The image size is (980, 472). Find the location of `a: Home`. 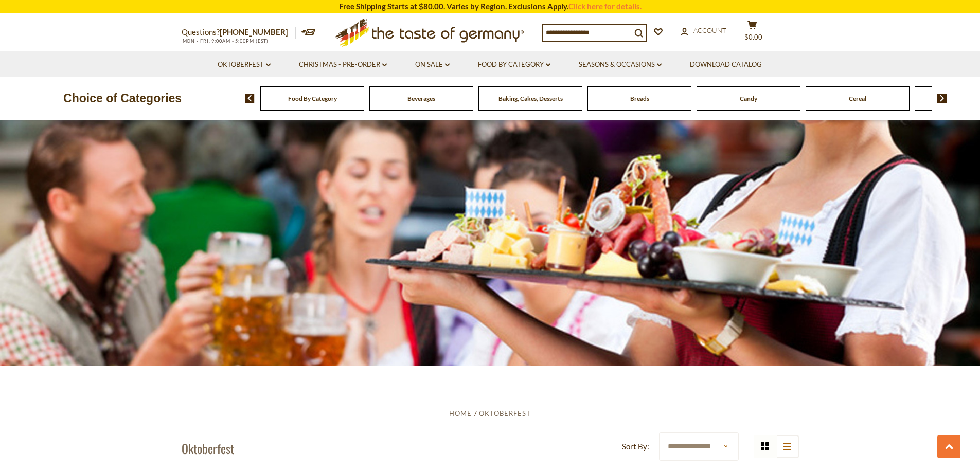

a: Home is located at coordinates (460, 414).